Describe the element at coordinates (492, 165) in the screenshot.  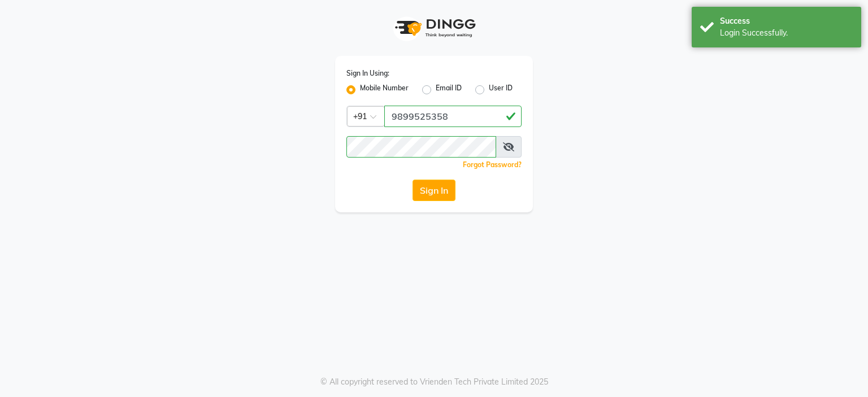
I see `a: Forgot Password?` at that location.